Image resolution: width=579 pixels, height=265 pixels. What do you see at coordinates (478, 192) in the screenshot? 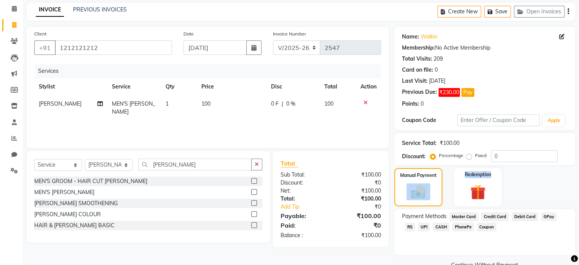
I see `img: _gift.svg` at bounding box center [478, 192].